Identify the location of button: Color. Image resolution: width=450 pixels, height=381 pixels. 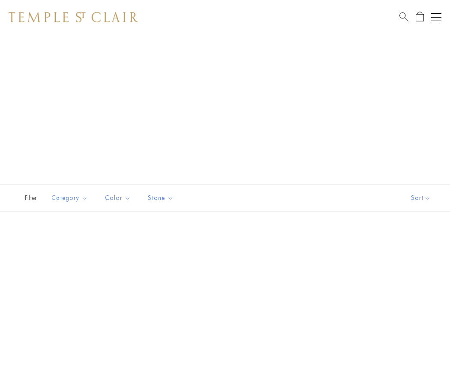
(118, 198).